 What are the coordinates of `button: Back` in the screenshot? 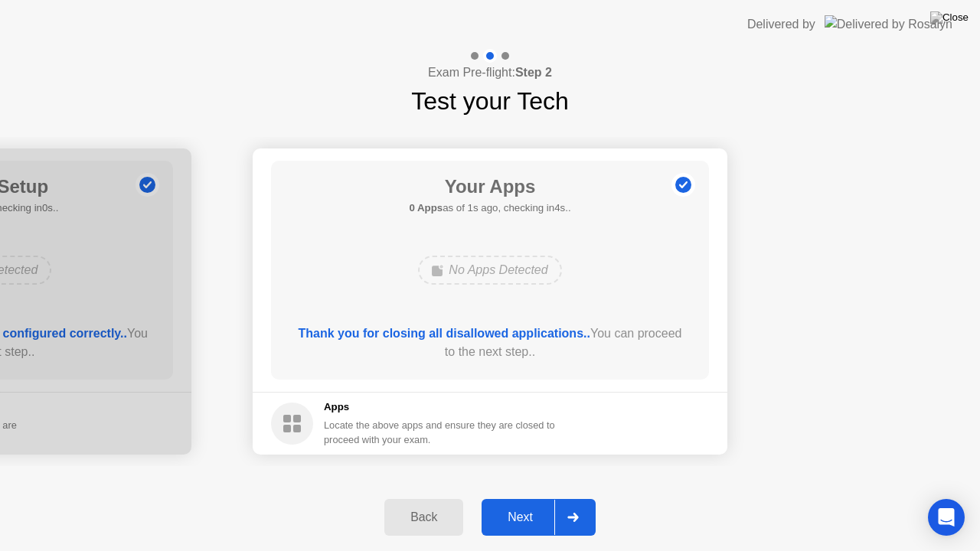 It's located at (423, 517).